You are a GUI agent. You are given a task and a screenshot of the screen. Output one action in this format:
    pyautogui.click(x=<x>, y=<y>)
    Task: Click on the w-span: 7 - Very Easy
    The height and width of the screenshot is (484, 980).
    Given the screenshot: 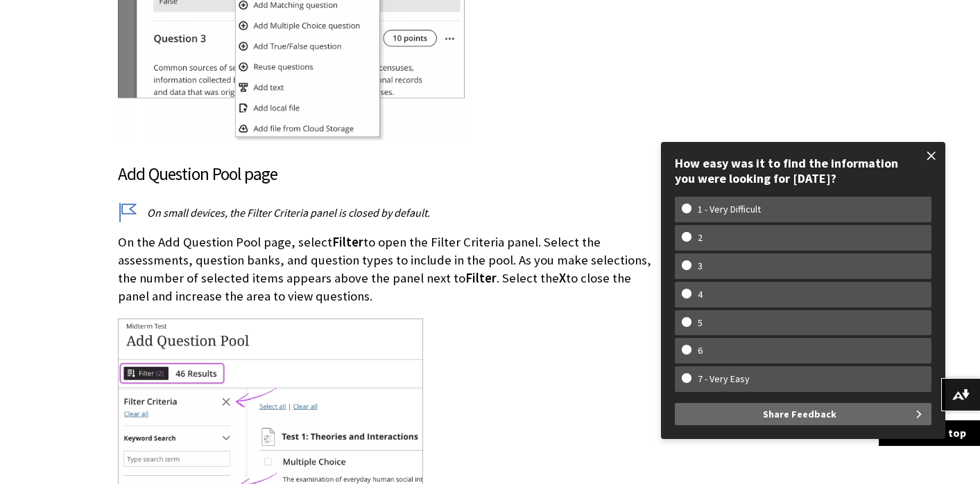 What is the action you would take?
    pyautogui.click(x=723, y=379)
    